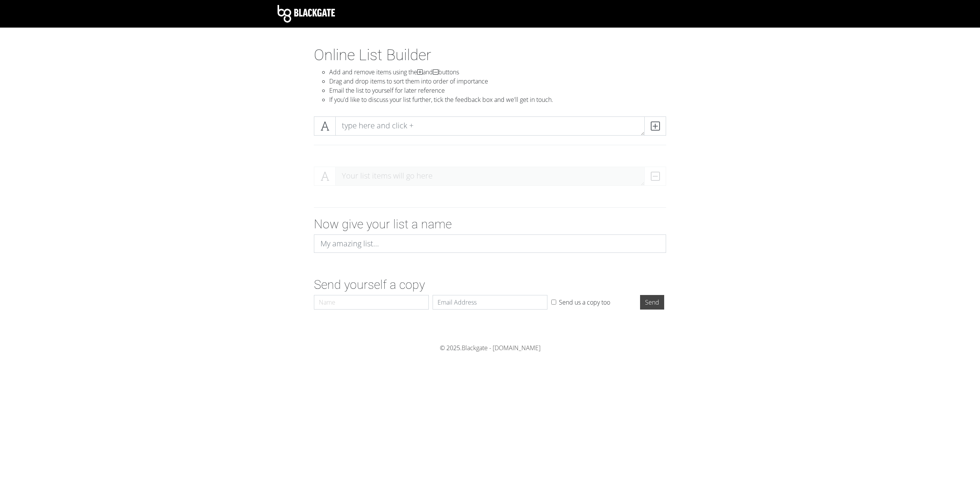 This screenshot has width=980, height=490. I want to click on li: Add and remove items using the and buttons, so click(498, 72).